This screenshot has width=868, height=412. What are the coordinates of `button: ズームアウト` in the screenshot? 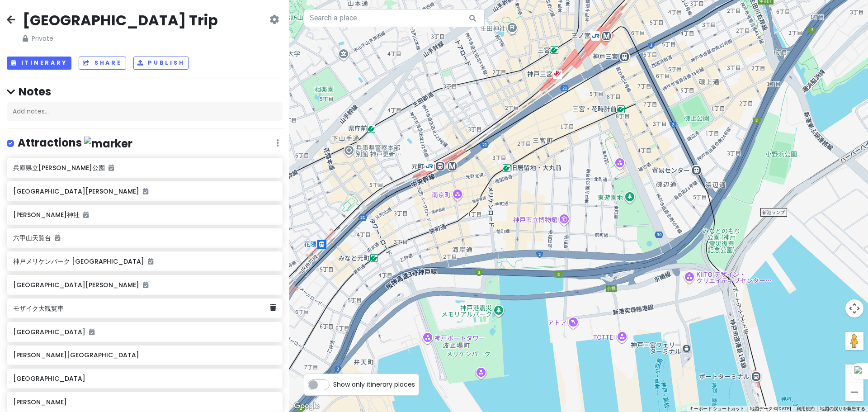 It's located at (854, 393).